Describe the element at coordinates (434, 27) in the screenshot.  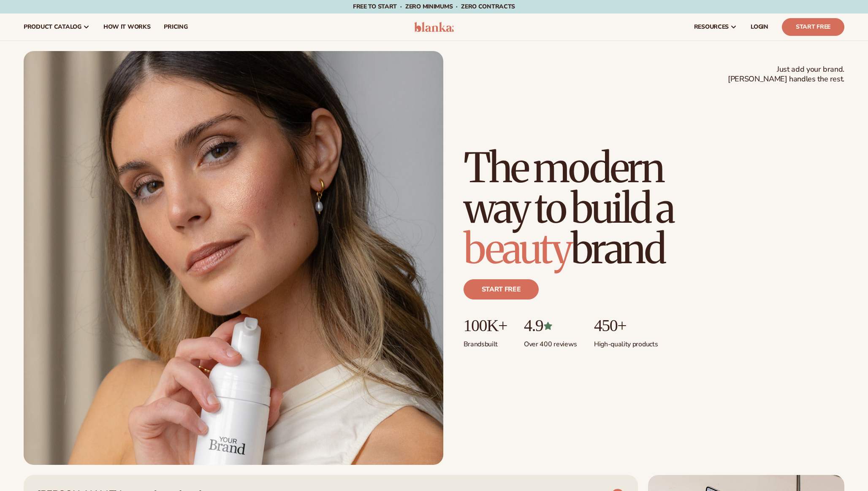
I see `img: logo` at that location.